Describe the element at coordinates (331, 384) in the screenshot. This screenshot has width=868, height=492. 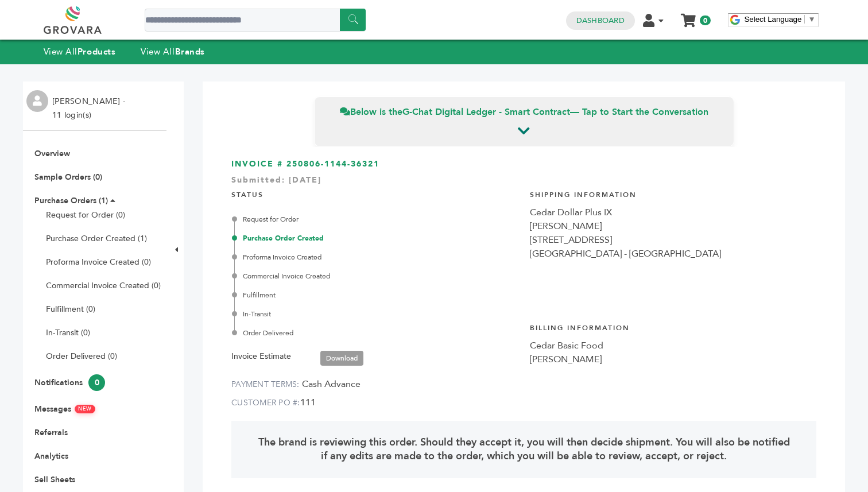
I see `span: Cash Advance` at that location.